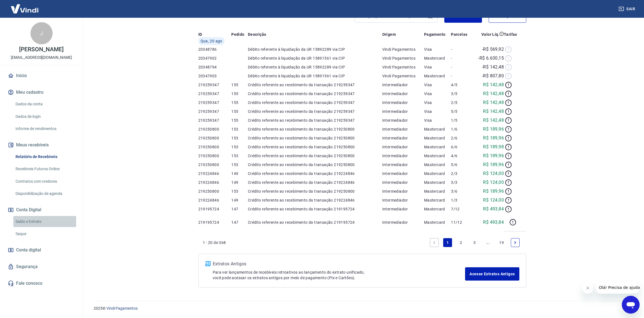  Describe the element at coordinates (24, 9) in the screenshot. I see `img: Vindi` at that location.